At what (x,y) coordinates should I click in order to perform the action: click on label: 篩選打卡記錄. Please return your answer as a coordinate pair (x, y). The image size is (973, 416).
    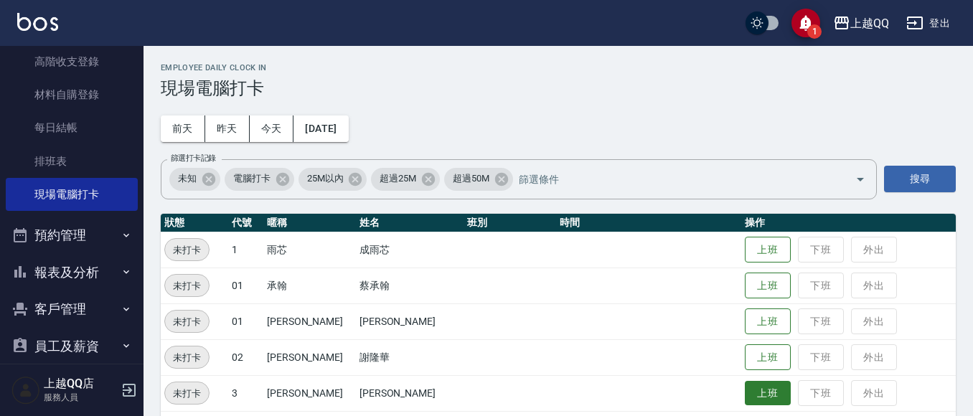
    Looking at the image, I should click on (193, 158).